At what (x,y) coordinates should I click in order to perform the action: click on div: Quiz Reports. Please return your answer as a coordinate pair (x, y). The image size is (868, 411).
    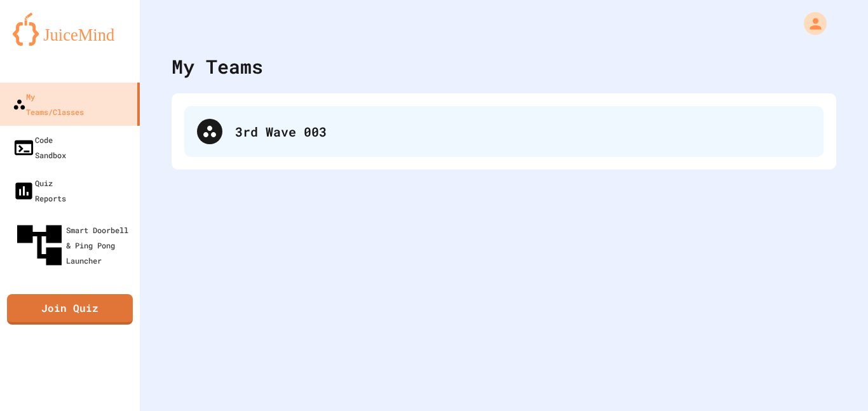
    Looking at the image, I should click on (40, 191).